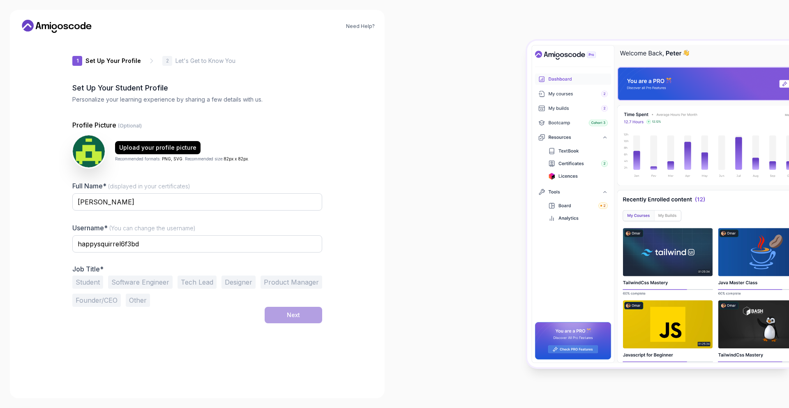  I want to click on a: Need Help?, so click(360, 26).